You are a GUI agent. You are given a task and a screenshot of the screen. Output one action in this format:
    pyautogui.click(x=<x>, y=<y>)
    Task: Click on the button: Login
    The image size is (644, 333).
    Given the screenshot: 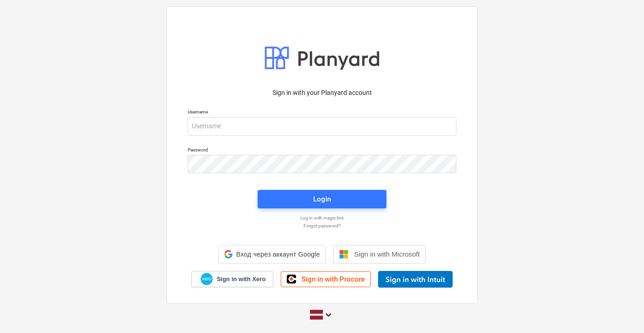 What is the action you would take?
    pyautogui.click(x=322, y=199)
    